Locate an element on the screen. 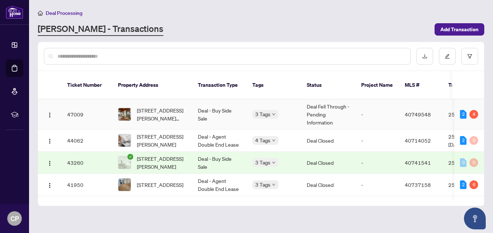 The image size is (493, 233). span: 40737158 is located at coordinates (418, 185).